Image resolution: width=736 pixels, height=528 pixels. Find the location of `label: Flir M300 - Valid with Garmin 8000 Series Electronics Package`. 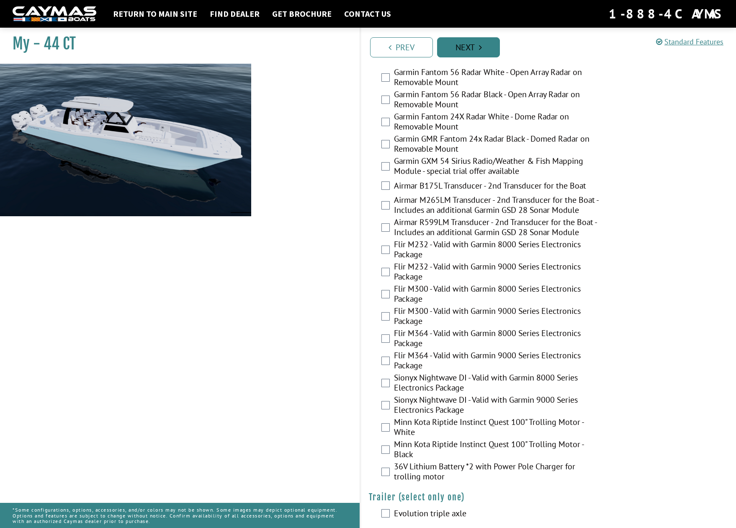

label: Flir M300 - Valid with Garmin 8000 Series Electronics Package is located at coordinates (497, 294).